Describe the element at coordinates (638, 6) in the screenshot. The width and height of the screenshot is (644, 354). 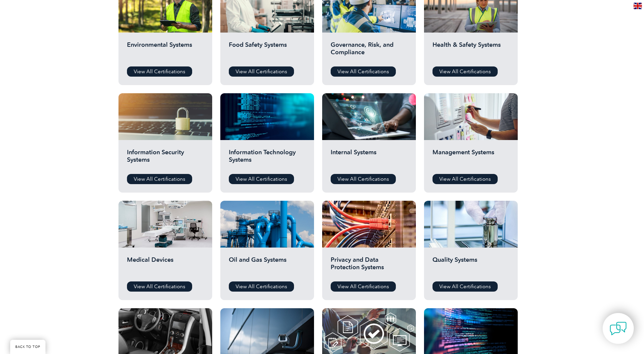
I see `img: en` at that location.